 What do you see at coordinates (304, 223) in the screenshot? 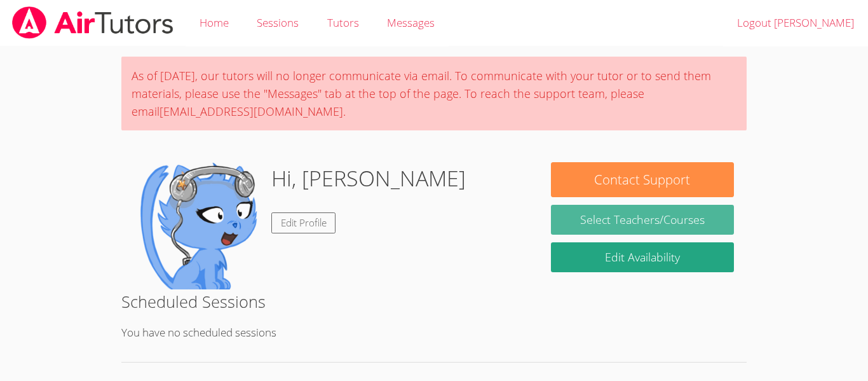
I see `a: Edit Profile` at bounding box center [304, 223].